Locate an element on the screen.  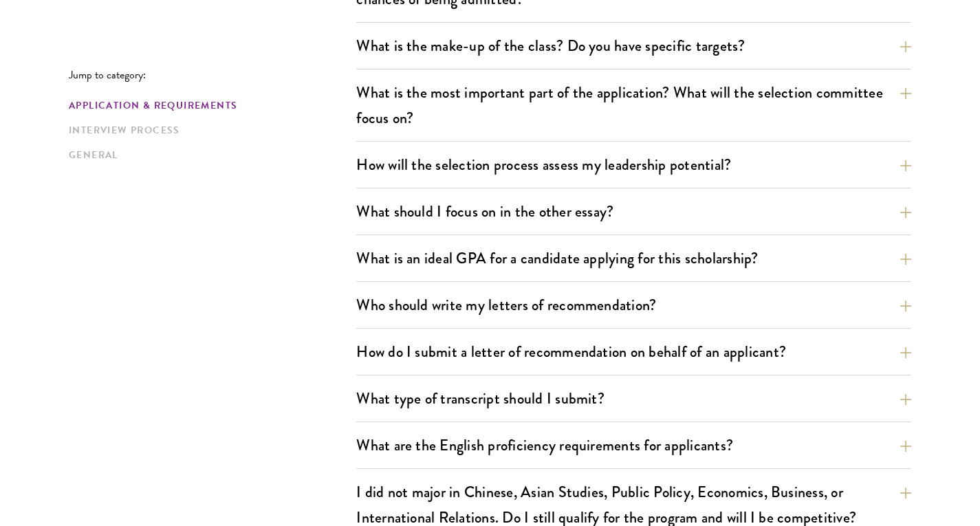
a: Interview Process is located at coordinates (208, 130).